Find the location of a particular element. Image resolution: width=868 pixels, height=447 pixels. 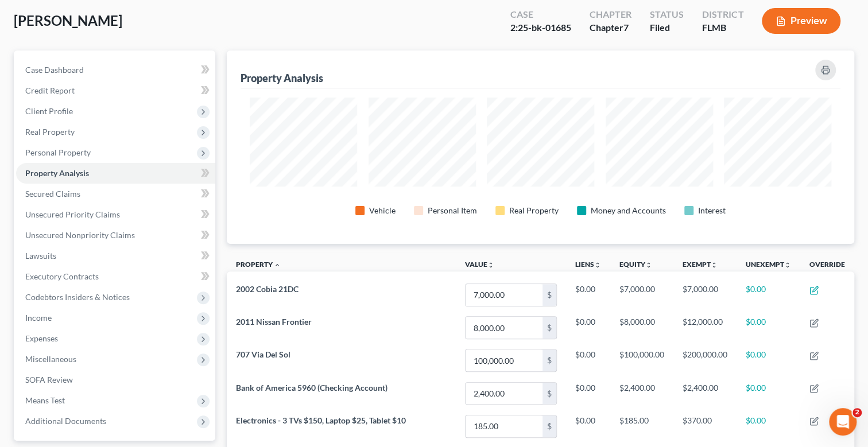

span: 2002 Cobia 21DC is located at coordinates (267, 289).